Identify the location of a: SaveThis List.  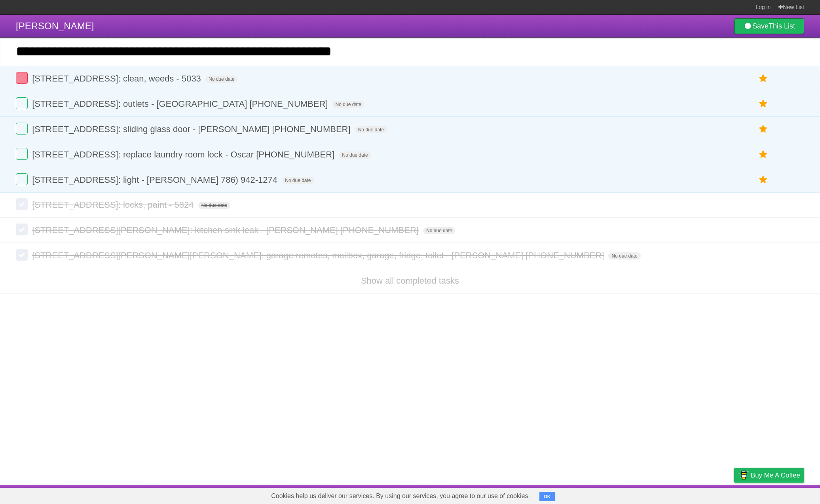
(769, 26).